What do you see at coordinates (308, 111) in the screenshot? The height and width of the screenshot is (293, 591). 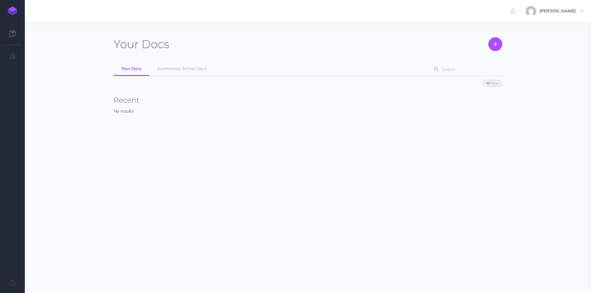 I see `p: No results` at bounding box center [308, 111].